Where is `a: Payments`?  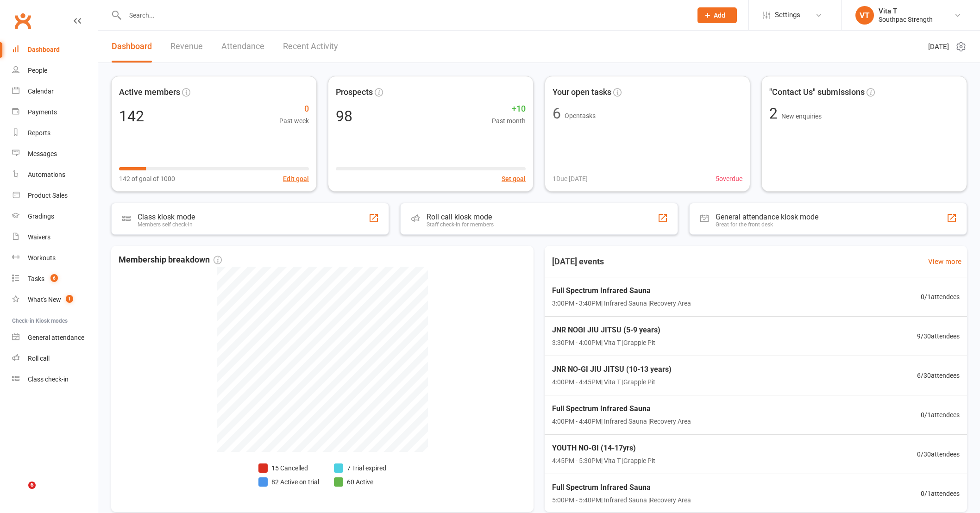 a: Payments is located at coordinates (54, 112).